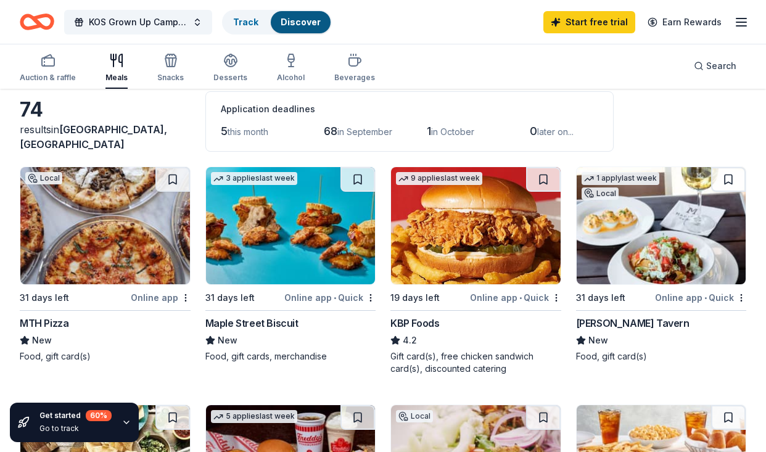  I want to click on div: 74, so click(105, 110).